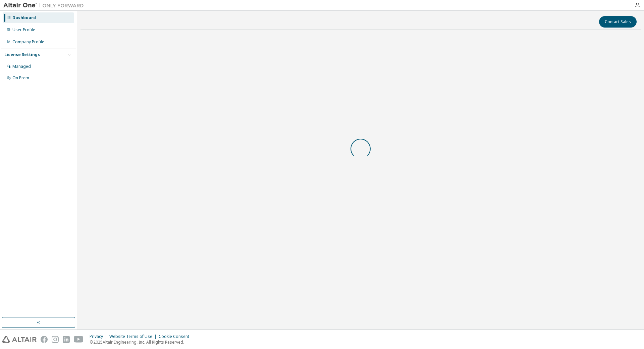 The width and height of the screenshot is (644, 349). Describe the element at coordinates (55, 339) in the screenshot. I see `img: instagram.svg` at that location.